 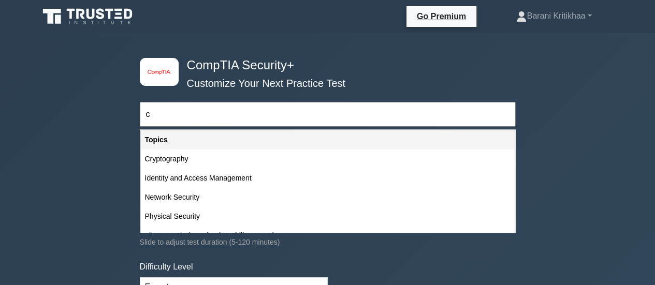 I want to click on a: Go Premium, so click(x=441, y=16).